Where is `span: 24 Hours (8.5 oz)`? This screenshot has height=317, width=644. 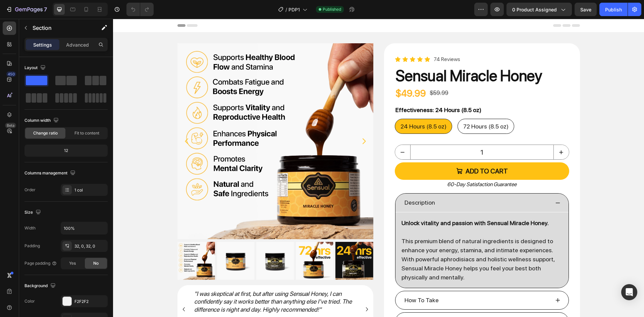 span: 24 Hours (8.5 oz) is located at coordinates (310, 108).